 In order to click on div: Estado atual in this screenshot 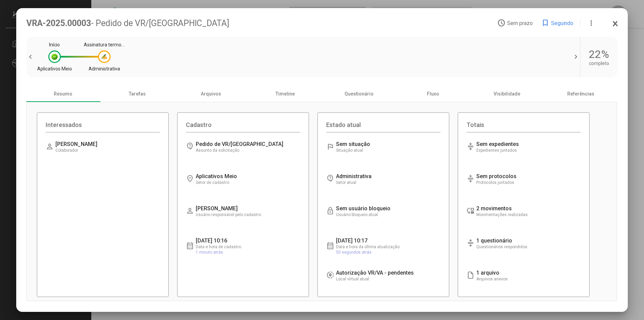, I will do `click(383, 126)`.